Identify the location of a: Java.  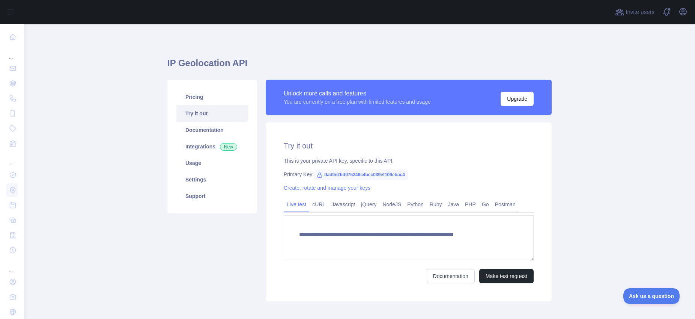
(454, 204).